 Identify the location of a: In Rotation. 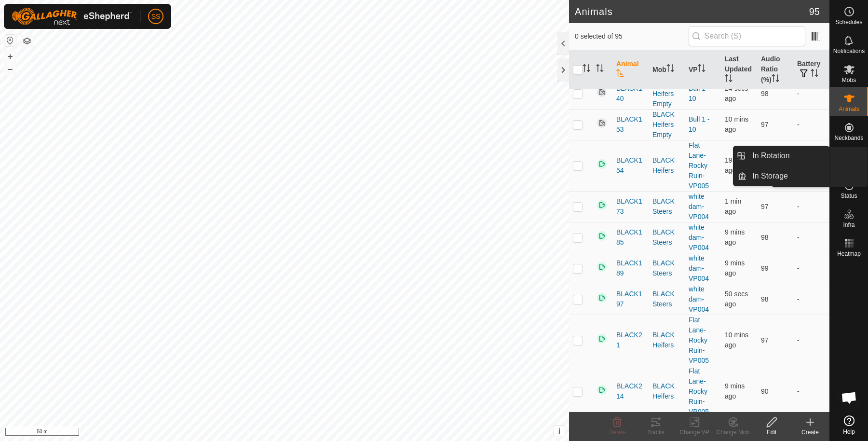
(788, 156).